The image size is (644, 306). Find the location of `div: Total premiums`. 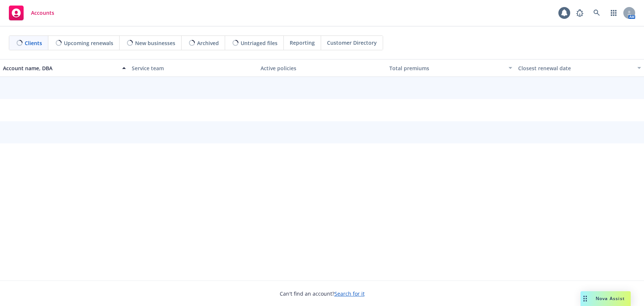

div: Total premiums is located at coordinates (446, 68).